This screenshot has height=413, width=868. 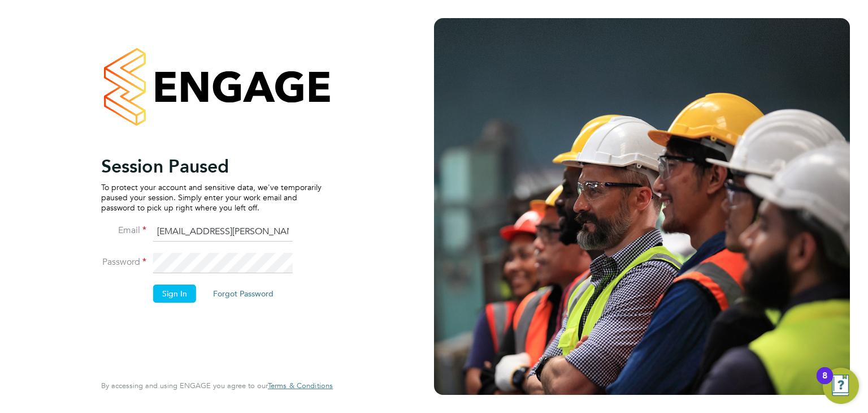 I want to click on p: To protect your account and sensitive data, we've temporarily paused your session. Simply enter y..., so click(x=211, y=197).